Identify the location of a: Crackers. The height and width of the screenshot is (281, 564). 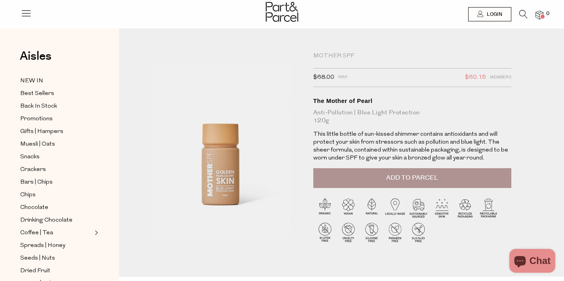
(56, 170).